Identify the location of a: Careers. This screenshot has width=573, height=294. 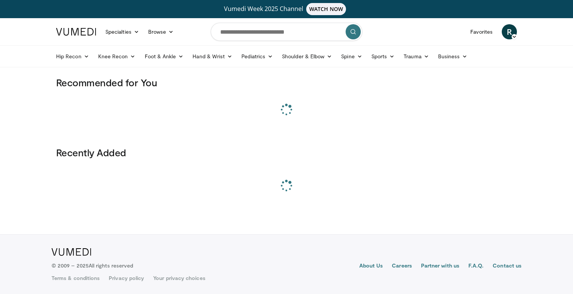
(402, 267).